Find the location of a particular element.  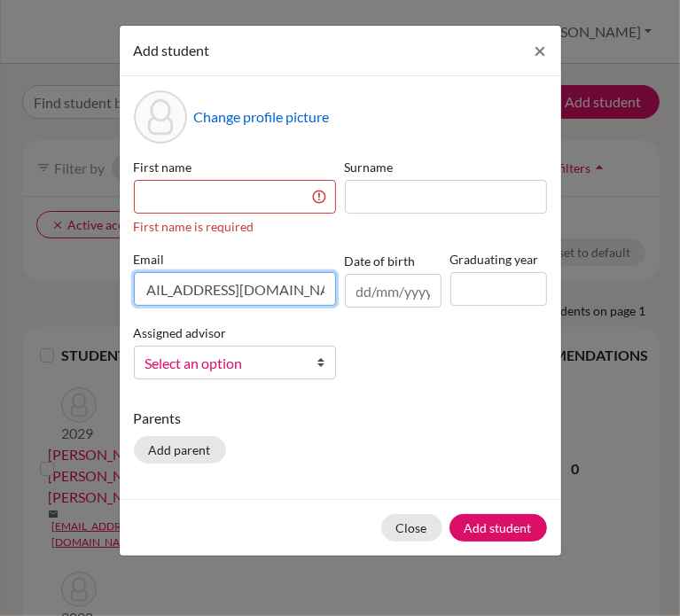

label: Email is located at coordinates (235, 259).